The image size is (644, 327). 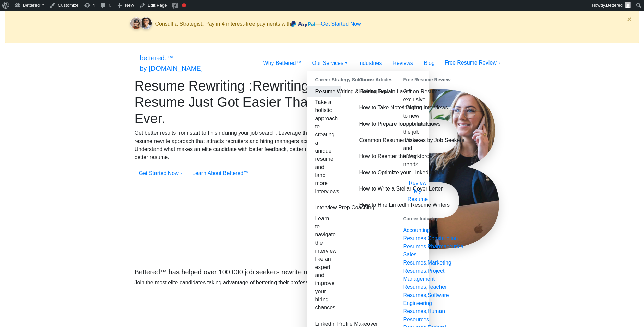 What do you see at coordinates (368, 80) in the screenshot?
I see `strong: Career Articles` at bounding box center [368, 80].